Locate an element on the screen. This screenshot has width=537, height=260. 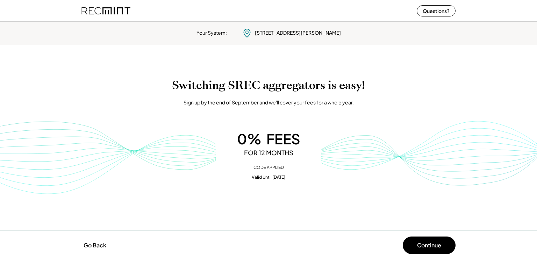
div: Sign up by the end of September and we'll cover your fees for a whole year. is located at coordinates (269, 103).